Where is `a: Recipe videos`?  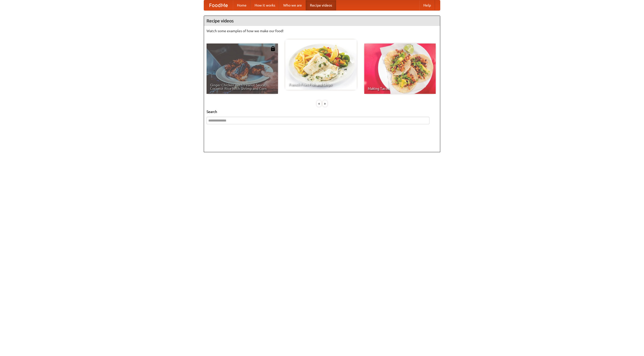 a: Recipe videos is located at coordinates (321, 5).